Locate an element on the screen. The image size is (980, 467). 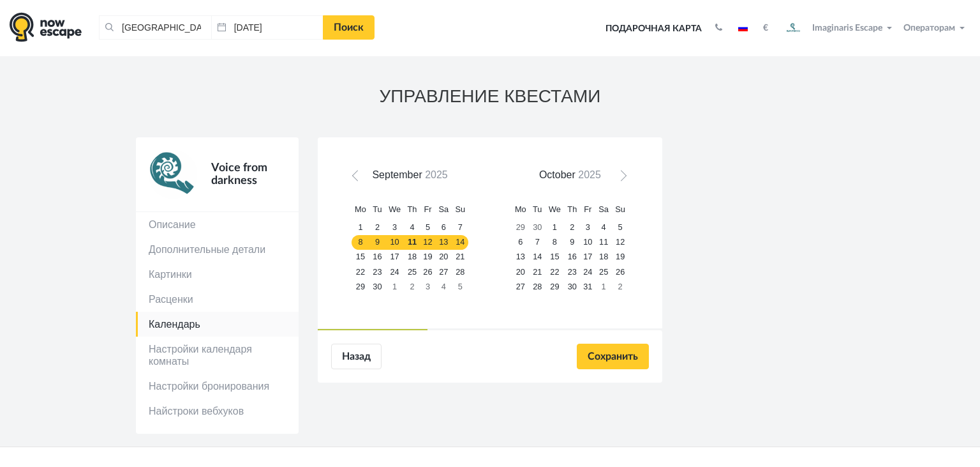
span: Sunday is located at coordinates (620, 209).